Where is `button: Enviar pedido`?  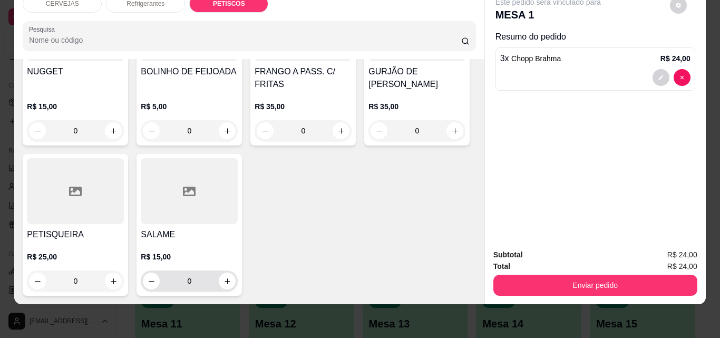
button: Enviar pedido is located at coordinates (595, 285).